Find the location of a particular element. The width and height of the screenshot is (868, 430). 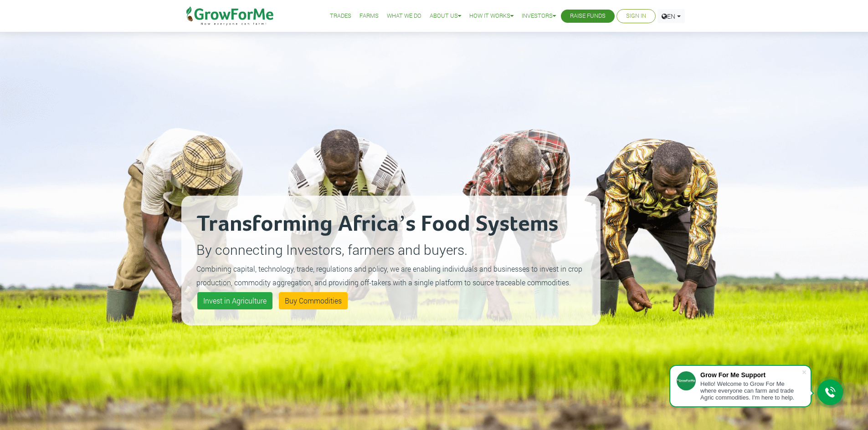

div: Grow For Me Support is located at coordinates (751, 375).